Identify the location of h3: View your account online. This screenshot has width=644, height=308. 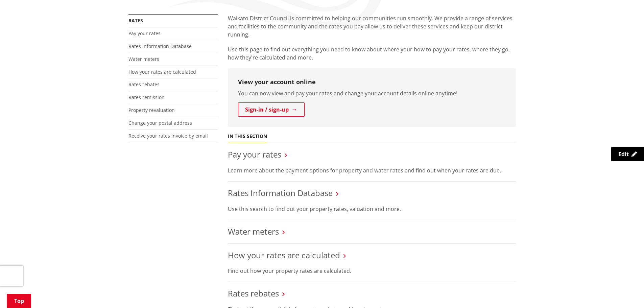
(372, 82).